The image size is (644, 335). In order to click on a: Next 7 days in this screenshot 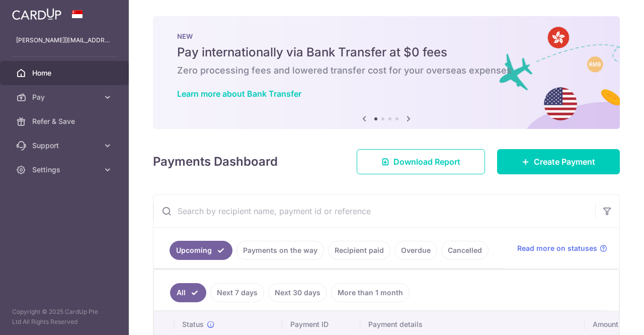, I will do `click(237, 293)`.